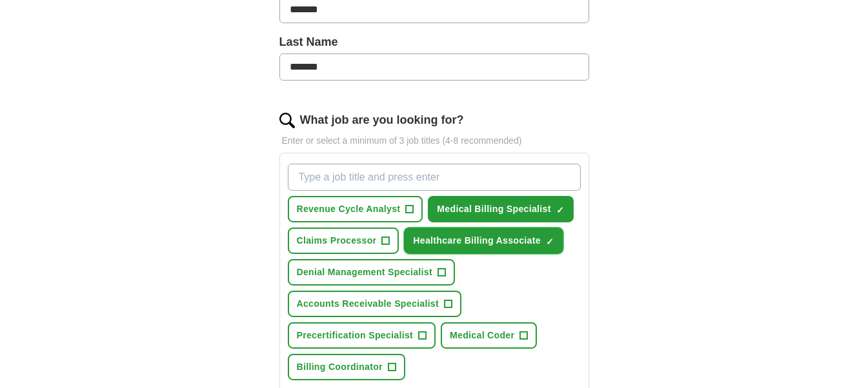 This screenshot has height=388, width=868. Describe the element at coordinates (434, 141) in the screenshot. I see `p: Enter or select a minimum of 3 job titles (4-8 recommended)` at that location.